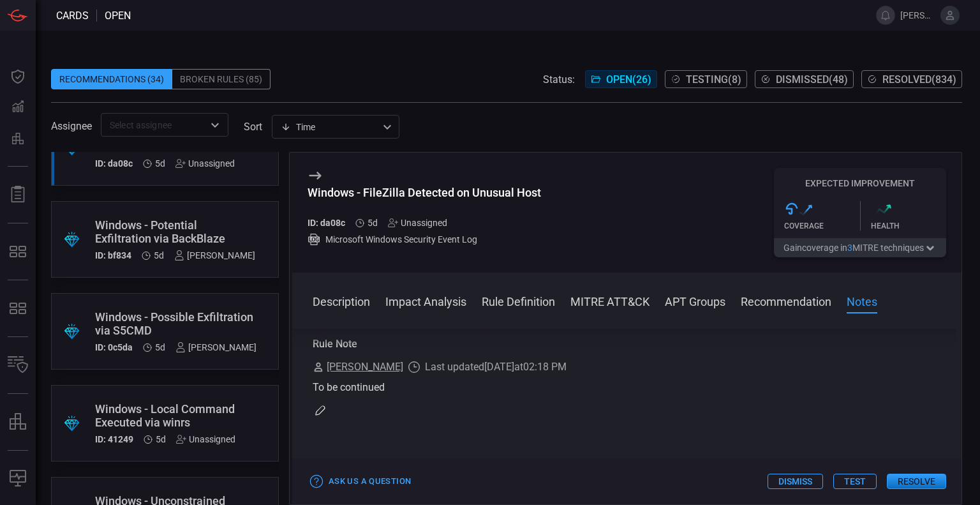  What do you see at coordinates (112, 79) in the screenshot?
I see `div: Recommendations (34)` at bounding box center [112, 79].